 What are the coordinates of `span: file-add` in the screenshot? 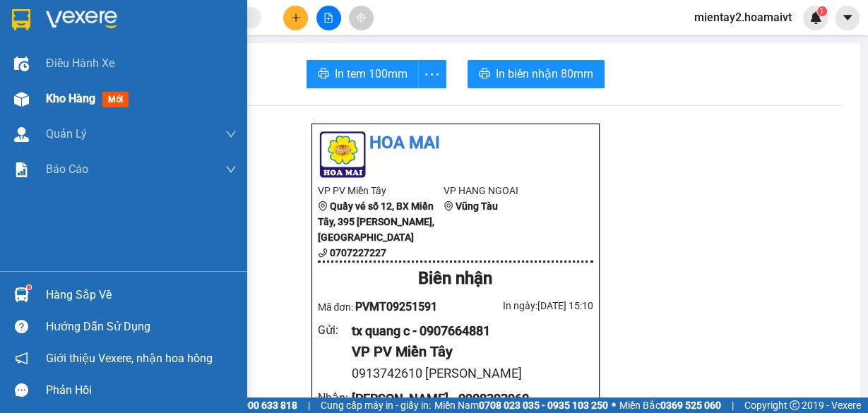 It's located at (328, 18).